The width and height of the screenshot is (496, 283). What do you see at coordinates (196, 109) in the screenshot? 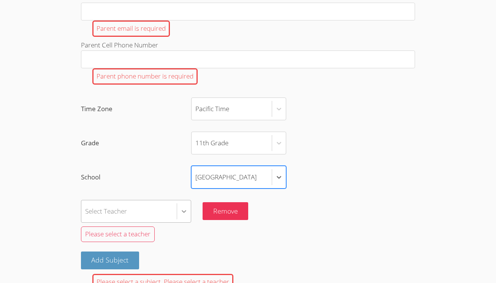
I see `input: Time ZonePacific Time` at bounding box center [196, 109].